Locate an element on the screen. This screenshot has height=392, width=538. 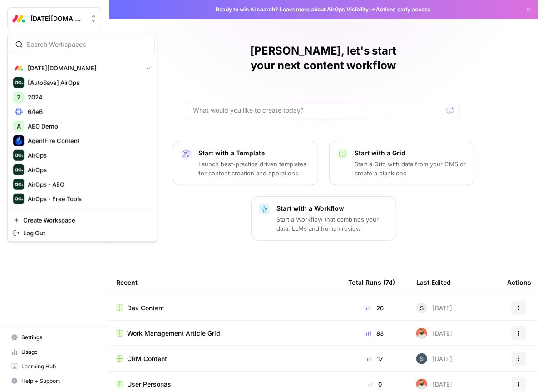
p: Start a Workflow that combines your data, LLMs and human review is located at coordinates (333, 224).